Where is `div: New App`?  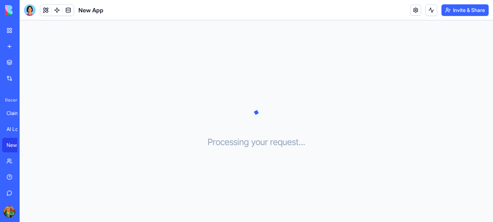 div: New App is located at coordinates (17, 145).